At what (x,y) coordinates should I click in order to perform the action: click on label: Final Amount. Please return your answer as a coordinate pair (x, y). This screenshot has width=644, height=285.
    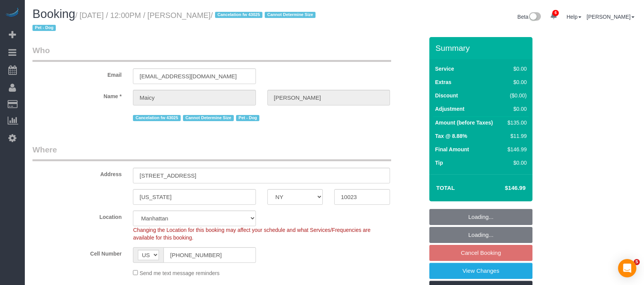
    Looking at the image, I should click on (452, 150).